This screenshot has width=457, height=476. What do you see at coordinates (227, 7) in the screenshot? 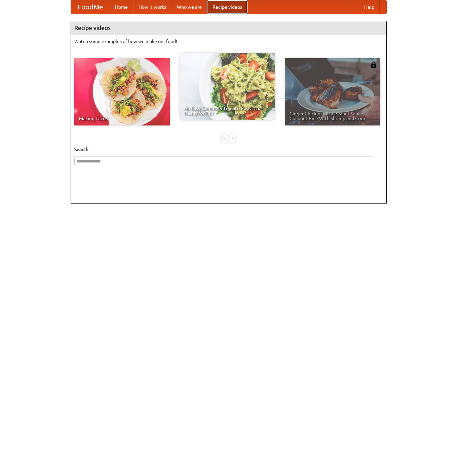
I see `a: Recipe videos` at bounding box center [227, 7].